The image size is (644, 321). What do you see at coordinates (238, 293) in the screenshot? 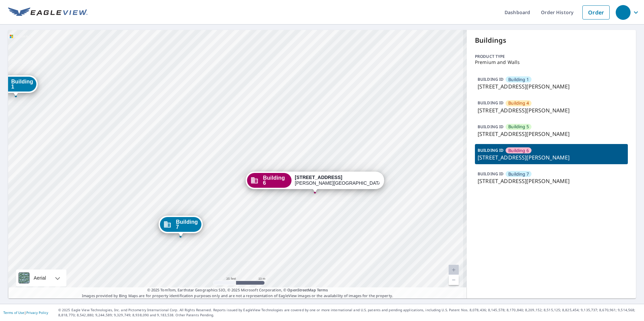
I see `p: Images provided by Bing Maps are for property identification purposes only and are not a represen...` at bounding box center [238, 293].